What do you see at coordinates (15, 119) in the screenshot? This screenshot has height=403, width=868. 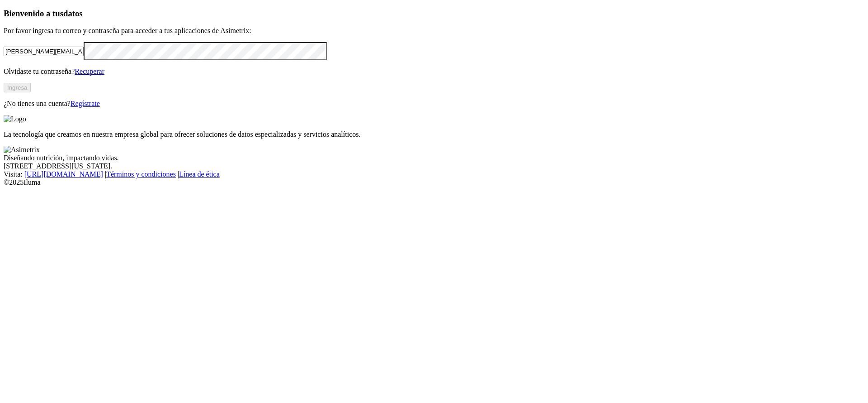 I see `img: Logo` at bounding box center [15, 119].